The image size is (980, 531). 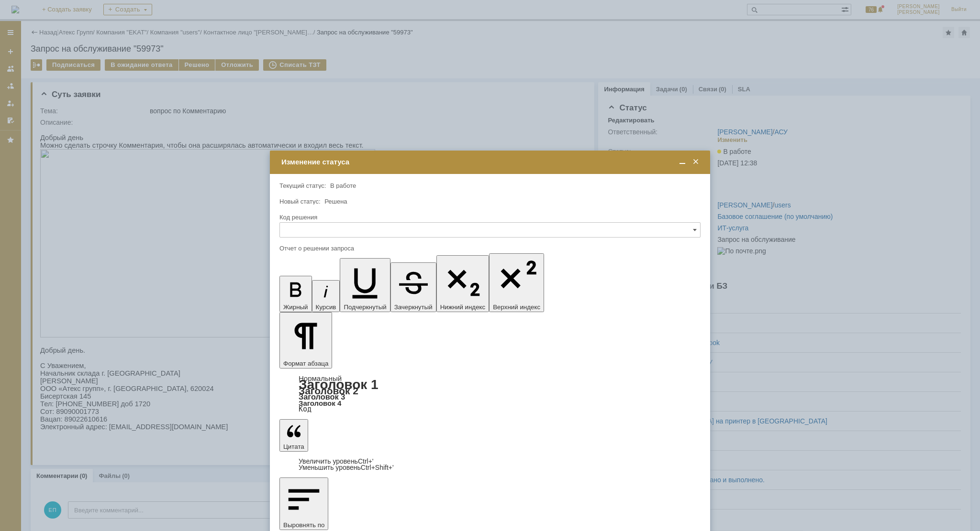 What do you see at coordinates (305, 409) in the screenshot?
I see `a: Код` at bounding box center [305, 409].